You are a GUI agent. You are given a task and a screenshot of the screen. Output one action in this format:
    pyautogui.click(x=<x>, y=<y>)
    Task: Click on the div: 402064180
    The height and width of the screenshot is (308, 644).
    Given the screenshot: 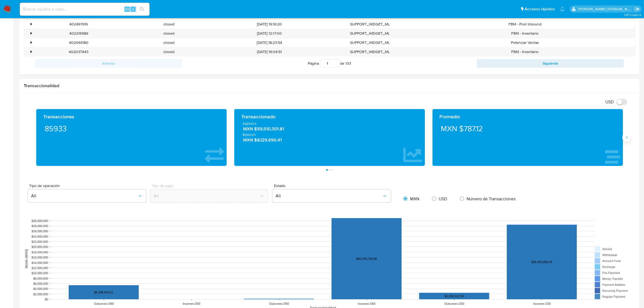 What is the action you would take?
    pyautogui.click(x=78, y=43)
    